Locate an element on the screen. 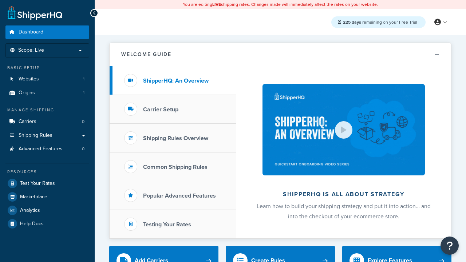 The height and width of the screenshot is (262, 466). li: Dashboard is located at coordinates (47, 32).